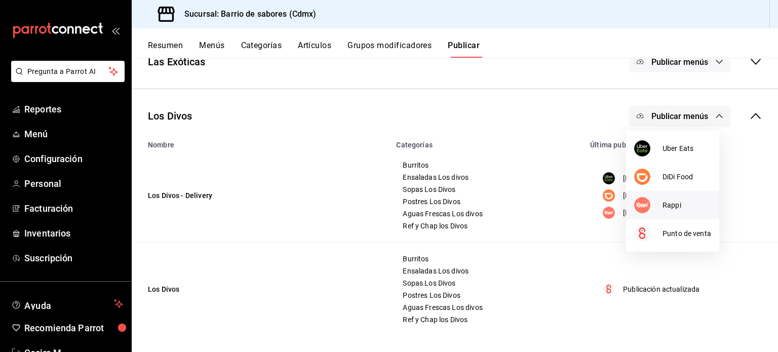 The height and width of the screenshot is (352, 778). I want to click on span: Rappi, so click(687, 205).